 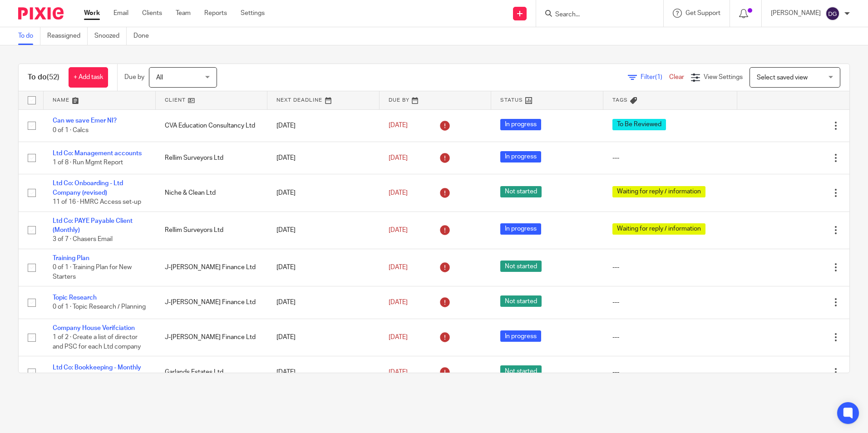 I want to click on a: Topic Research, so click(x=75, y=298).